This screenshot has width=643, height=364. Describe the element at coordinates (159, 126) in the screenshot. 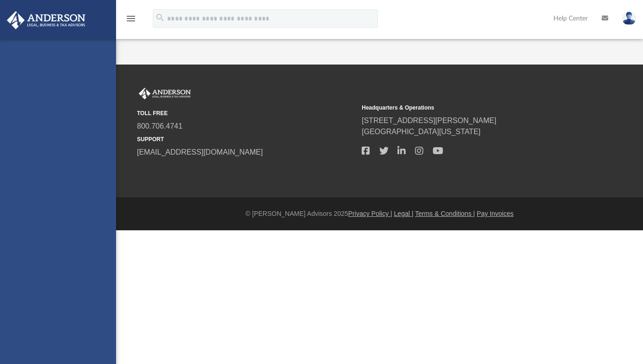

I see `a: 800.706.4741` at that location.